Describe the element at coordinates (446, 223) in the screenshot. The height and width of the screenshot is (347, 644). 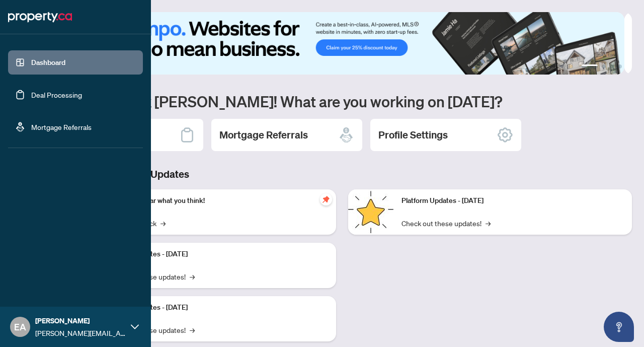
I see `a: Check out these updates!→` at that location.